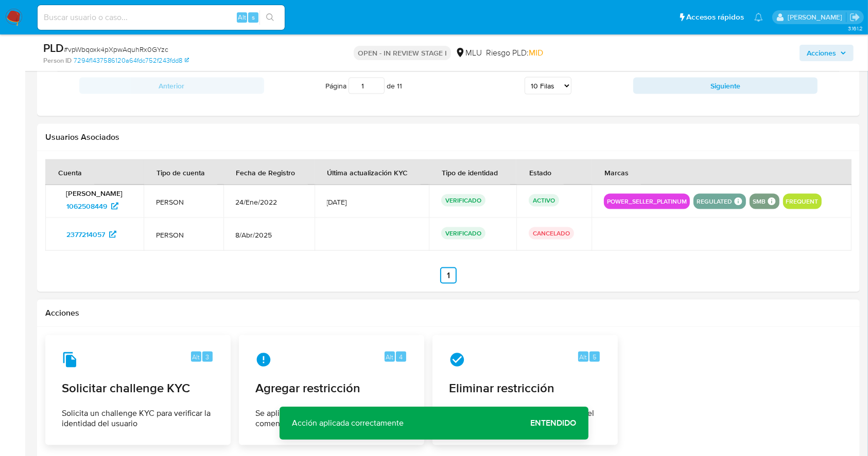 The width and height of the screenshot is (868, 456). I want to click on h2: Usuarios Asociados, so click(448, 137).